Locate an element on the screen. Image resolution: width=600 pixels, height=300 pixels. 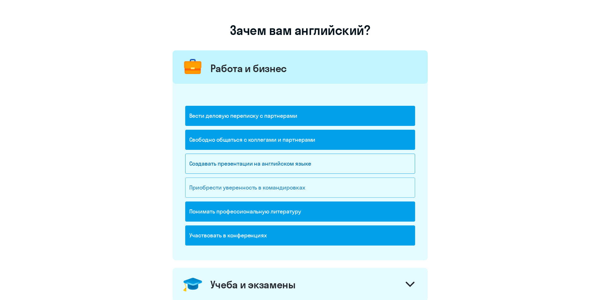
div: Учеба и экзамены is located at coordinates (253, 285).